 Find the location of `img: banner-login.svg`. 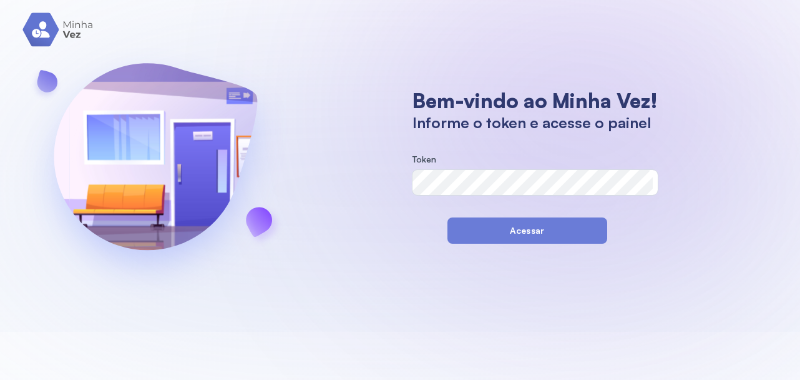

img: banner-login.svg is located at coordinates (155, 165).